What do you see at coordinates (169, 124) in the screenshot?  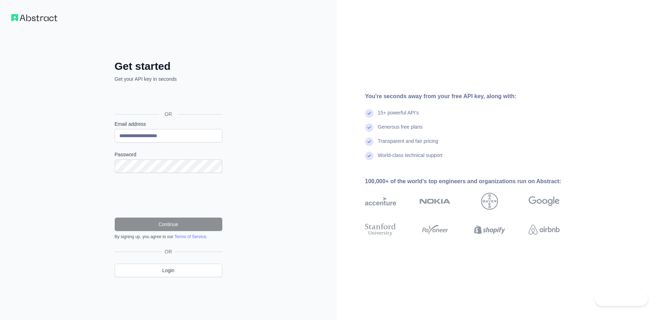 I see `label: Email address` at bounding box center [169, 124].